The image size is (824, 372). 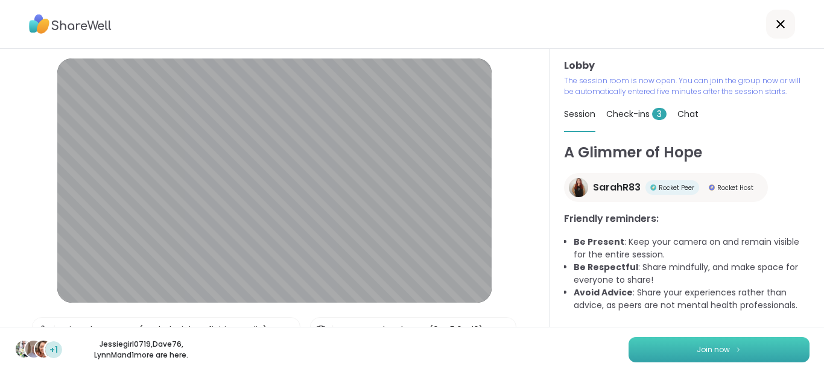 What do you see at coordinates (691, 299) in the screenshot?
I see `li: : Share your experiences rather than advice, as peers are not mental health professionals.` at bounding box center [691, 299].